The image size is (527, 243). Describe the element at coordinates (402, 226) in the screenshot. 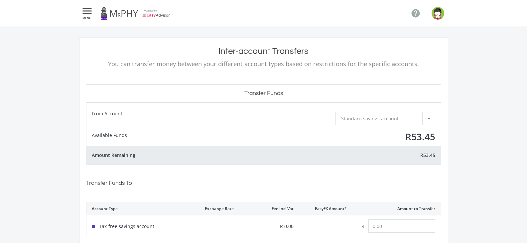

I see `input: 0.00` at that location.